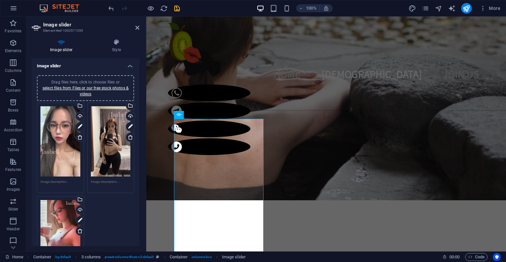 This screenshot has width=506, height=262. I want to click on span: . columns-box, so click(201, 257).